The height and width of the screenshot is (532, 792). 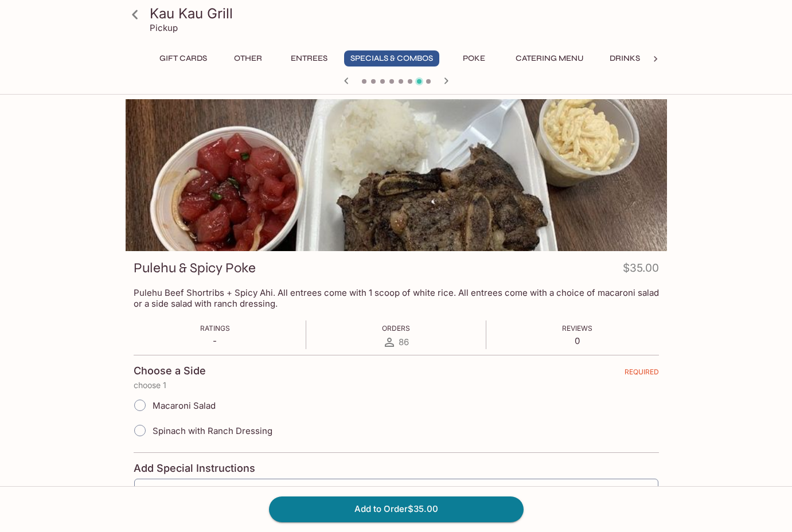 What do you see at coordinates (625, 59) in the screenshot?
I see `button: Drinks` at bounding box center [625, 59].